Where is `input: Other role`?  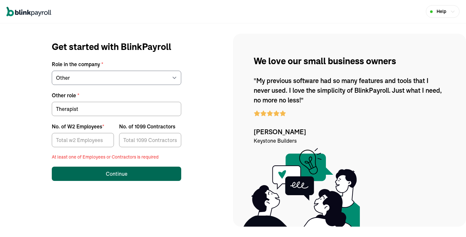
input: Other role is located at coordinates (116, 109).